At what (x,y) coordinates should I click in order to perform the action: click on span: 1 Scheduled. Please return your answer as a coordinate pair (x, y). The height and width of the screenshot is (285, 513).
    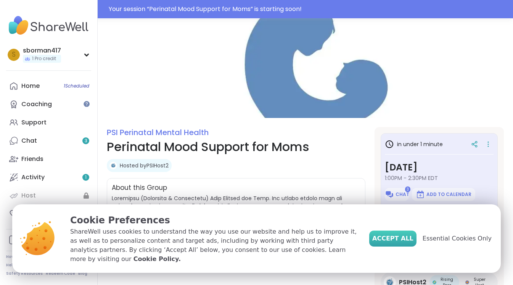
    Looking at the image, I should click on (76, 86).